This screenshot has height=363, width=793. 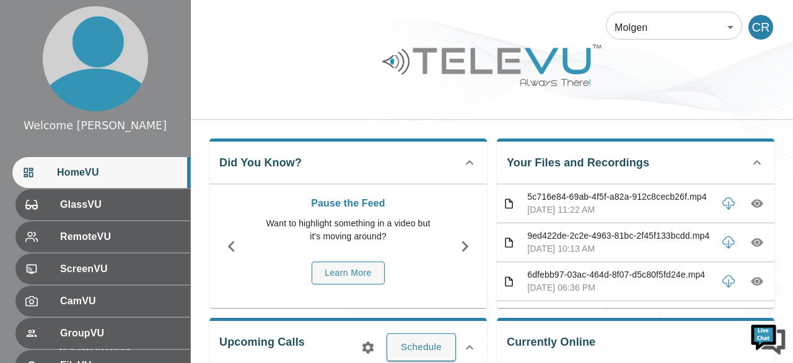 I want to click on p: 6dfebb97-03ac-464d-8f07-d5c80f5fd24e.mp4, so click(x=619, y=275).